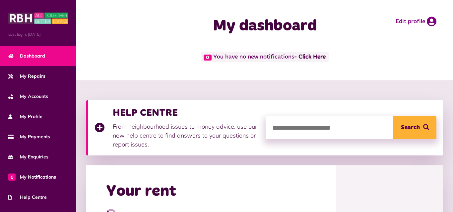 The height and width of the screenshot is (212, 453). I want to click on h1: My dashboard, so click(265, 26).